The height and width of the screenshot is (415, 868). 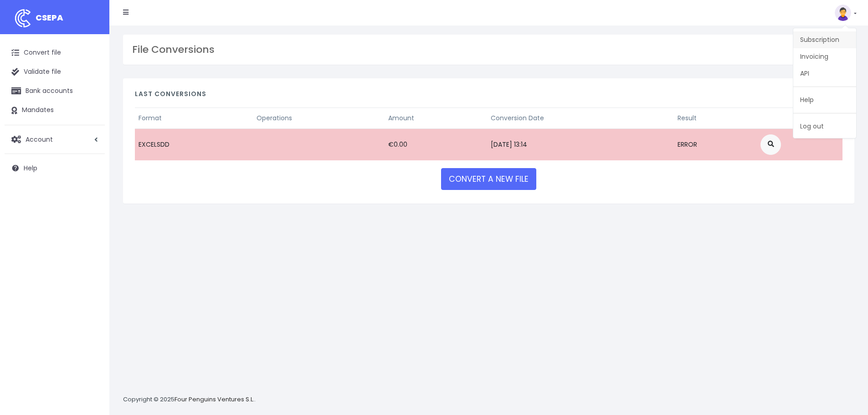 I want to click on h3: File Conversions, so click(x=489, y=50).